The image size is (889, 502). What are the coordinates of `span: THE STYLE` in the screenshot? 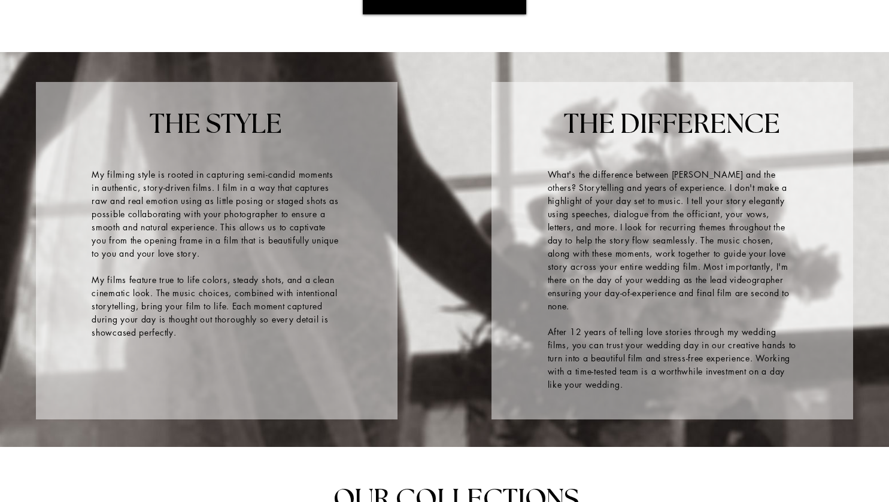 It's located at (216, 125).